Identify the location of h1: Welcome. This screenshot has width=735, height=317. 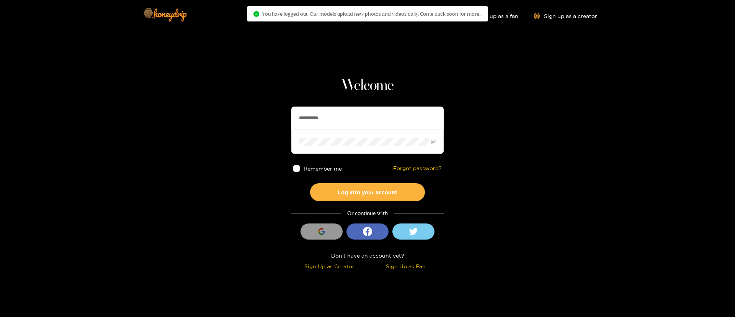
(367, 86).